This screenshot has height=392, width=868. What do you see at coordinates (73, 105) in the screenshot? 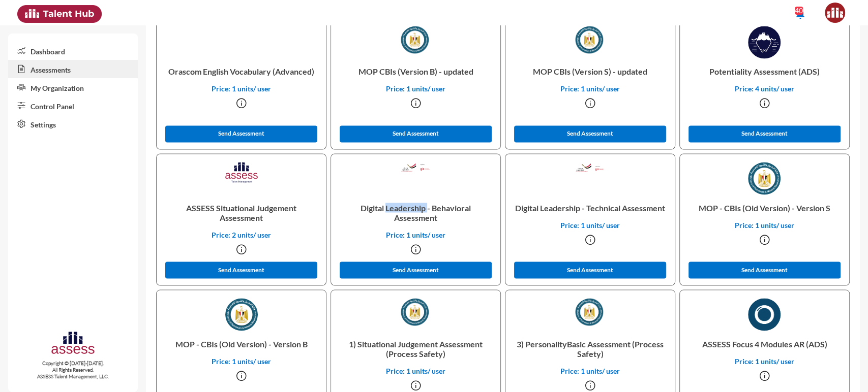
I see `a: Control Panel` at bounding box center [73, 105].